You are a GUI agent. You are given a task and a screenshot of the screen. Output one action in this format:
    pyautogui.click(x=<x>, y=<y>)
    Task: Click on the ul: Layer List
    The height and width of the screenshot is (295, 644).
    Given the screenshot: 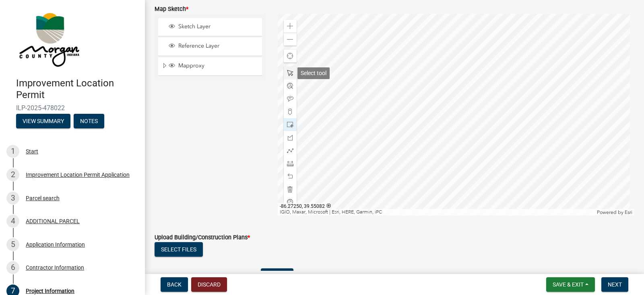 What is the action you would take?
    pyautogui.click(x=210, y=47)
    